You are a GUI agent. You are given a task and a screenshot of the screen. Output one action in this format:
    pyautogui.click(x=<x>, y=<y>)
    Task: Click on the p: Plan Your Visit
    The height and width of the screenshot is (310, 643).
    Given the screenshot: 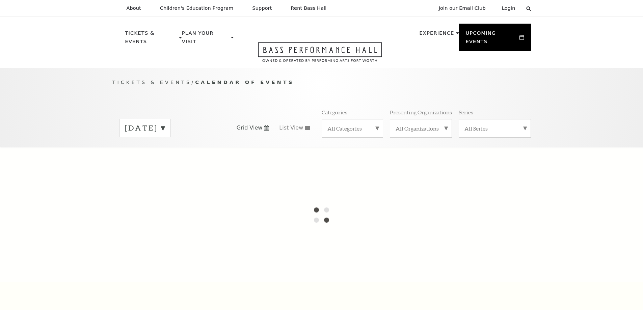 What is the action you would take?
    pyautogui.click(x=205, y=39)
    